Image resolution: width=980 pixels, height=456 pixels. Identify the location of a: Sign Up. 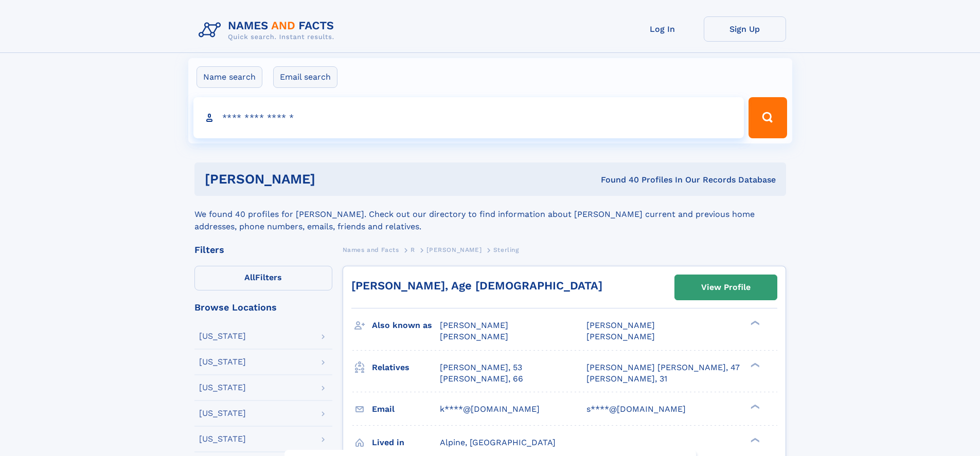
(745, 29).